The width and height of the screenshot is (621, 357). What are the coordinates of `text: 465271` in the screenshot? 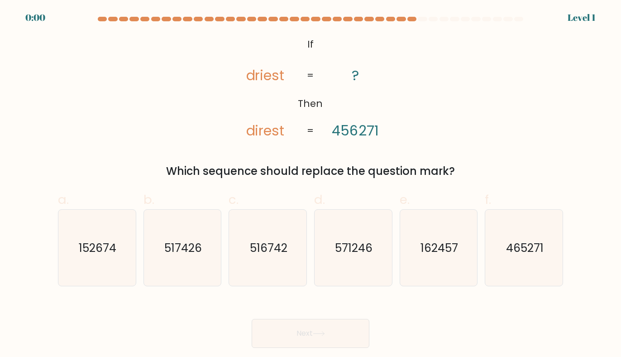 It's located at (524, 247).